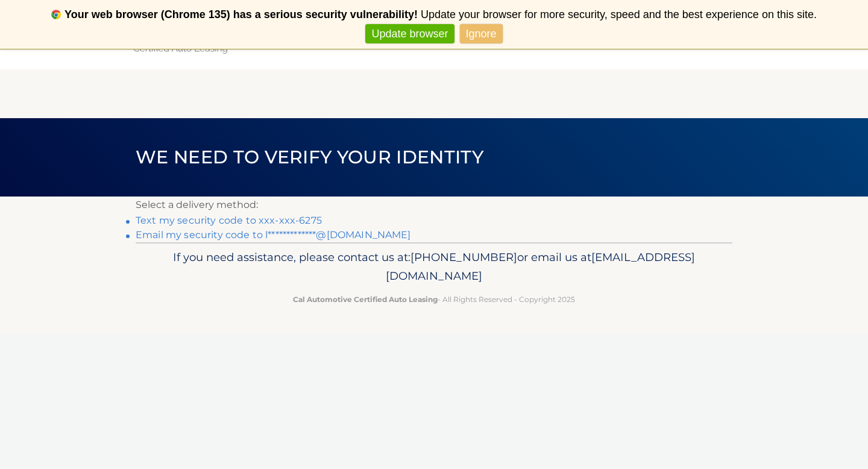 This screenshot has height=469, width=868. Describe the element at coordinates (434, 267) in the screenshot. I see `p: If you need assistance, please contact us at: or email us at` at that location.